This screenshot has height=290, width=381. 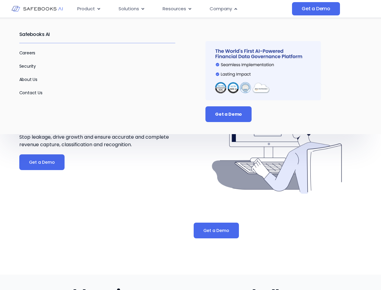 I want to click on a: Contact Us, so click(x=31, y=93).